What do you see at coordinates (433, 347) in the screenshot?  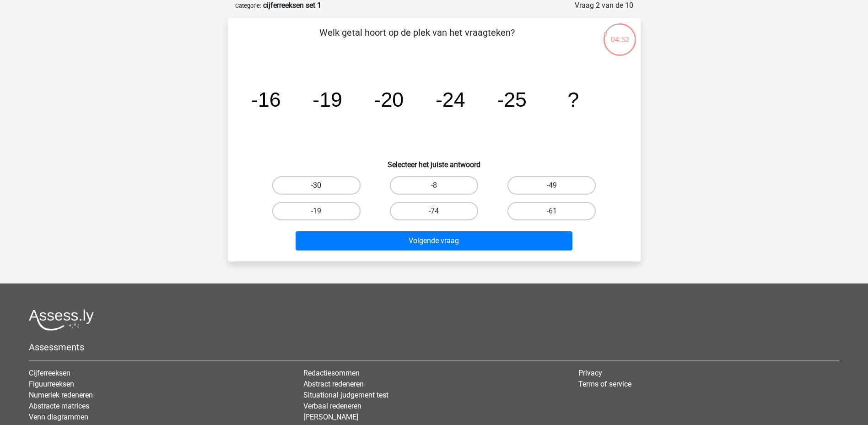 I see `h5: Assessments` at bounding box center [433, 347].